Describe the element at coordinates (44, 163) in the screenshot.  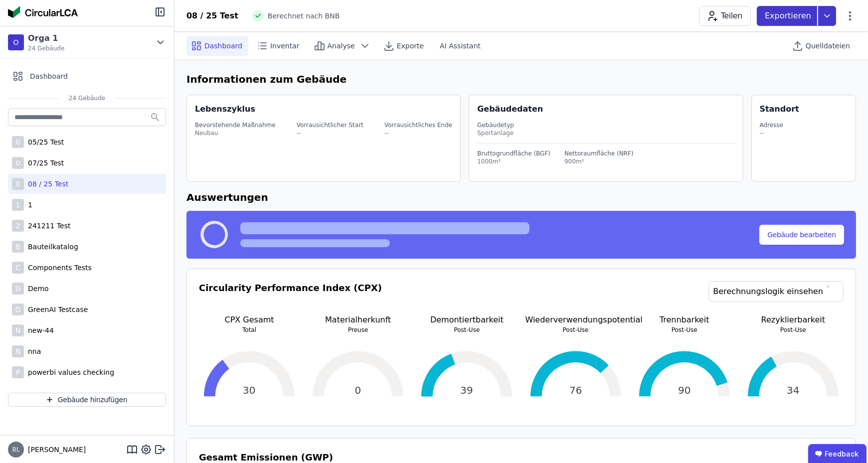
I see `div: 07/25 Test` at that location.